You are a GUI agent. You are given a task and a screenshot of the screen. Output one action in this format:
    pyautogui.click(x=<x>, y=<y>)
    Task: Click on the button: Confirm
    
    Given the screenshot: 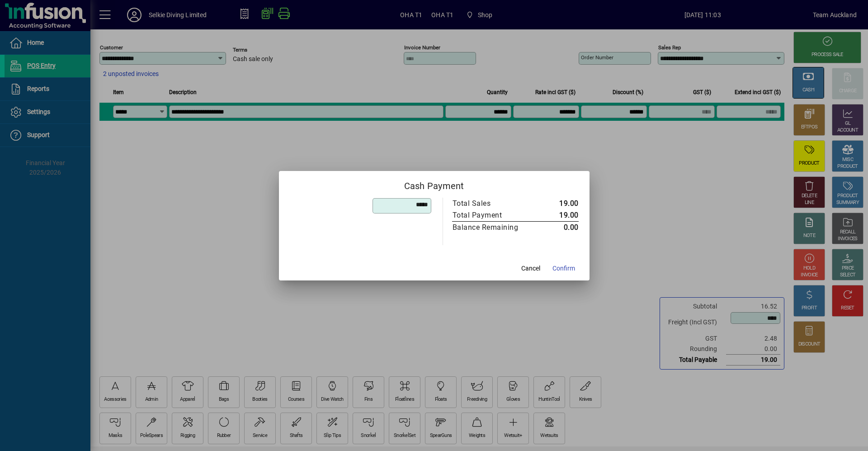 What is the action you would take?
    pyautogui.click(x=564, y=269)
    